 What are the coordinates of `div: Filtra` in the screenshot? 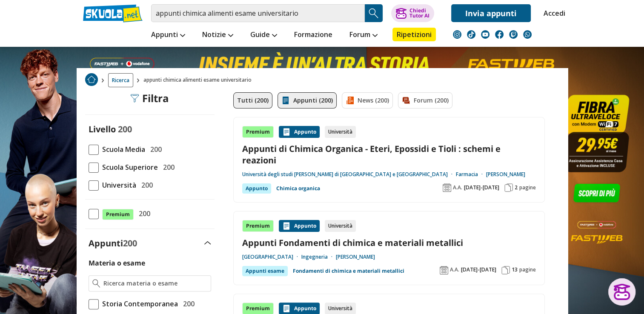 It's located at (149, 98).